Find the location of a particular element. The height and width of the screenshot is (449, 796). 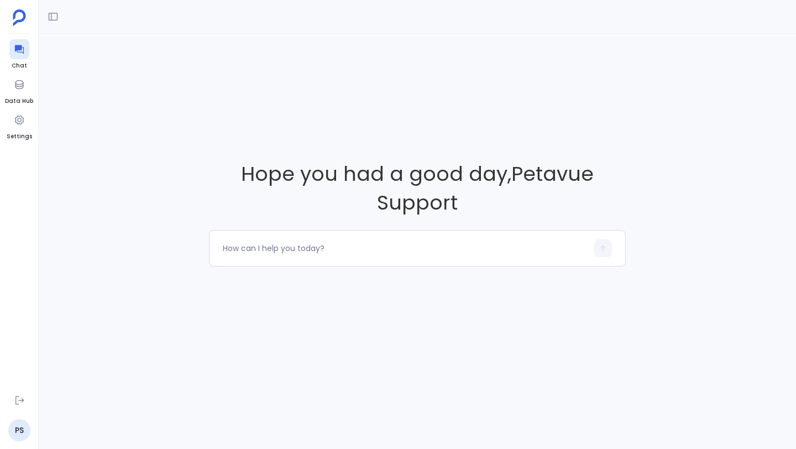

img: petavue logo is located at coordinates (19, 18).